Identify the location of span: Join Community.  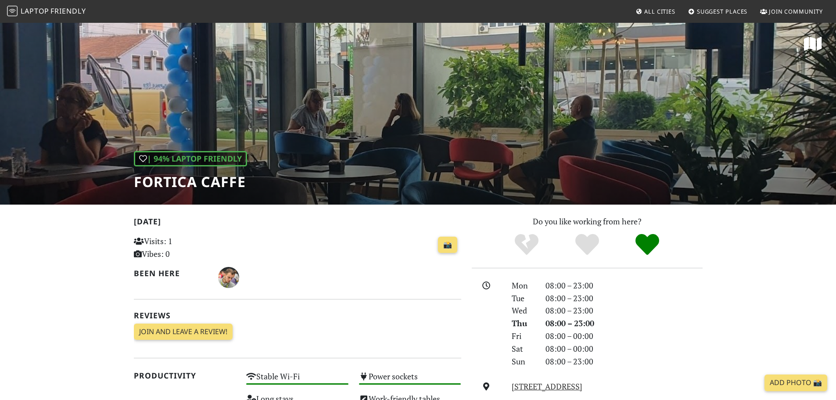
(795, 11).